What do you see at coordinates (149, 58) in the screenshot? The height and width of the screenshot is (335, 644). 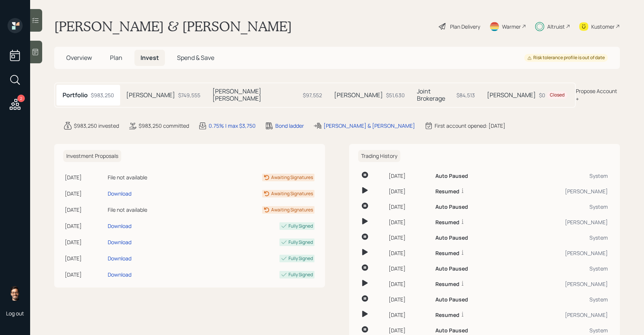 I see `span: Invest` at bounding box center [149, 58].